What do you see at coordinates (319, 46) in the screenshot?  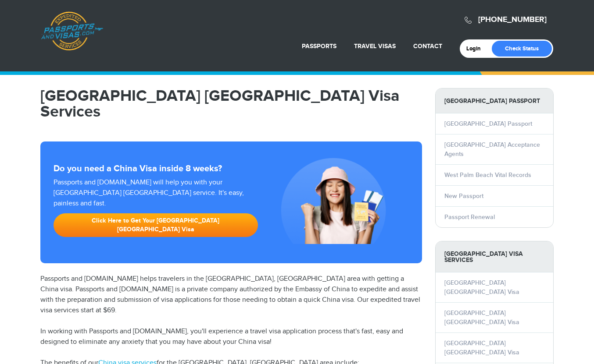 I see `a: Passports` at bounding box center [319, 46].